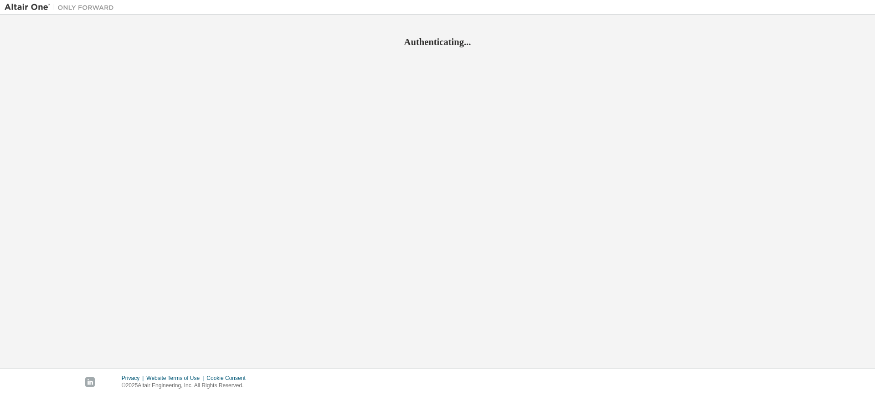 The width and height of the screenshot is (875, 395). I want to click on img: linkedin.svg, so click(90, 382).